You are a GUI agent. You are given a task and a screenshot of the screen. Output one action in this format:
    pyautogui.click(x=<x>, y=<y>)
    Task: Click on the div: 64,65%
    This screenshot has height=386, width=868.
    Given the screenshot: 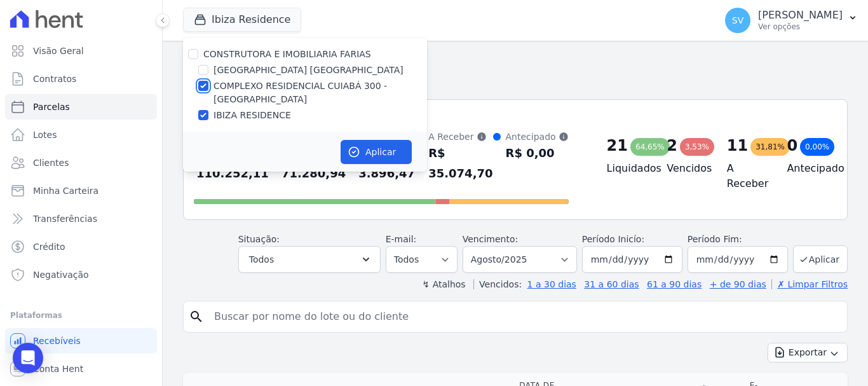 What is the action you would take?
    pyautogui.click(x=650, y=147)
    